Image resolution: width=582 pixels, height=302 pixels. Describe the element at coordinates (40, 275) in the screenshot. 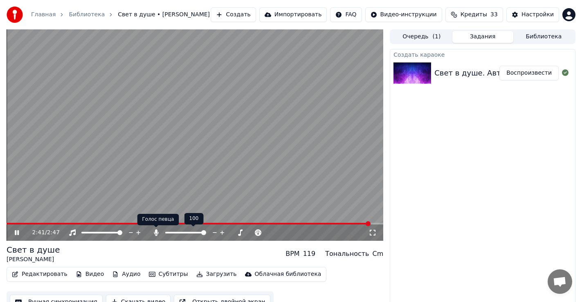

I see `button: Редактировать` at that location.